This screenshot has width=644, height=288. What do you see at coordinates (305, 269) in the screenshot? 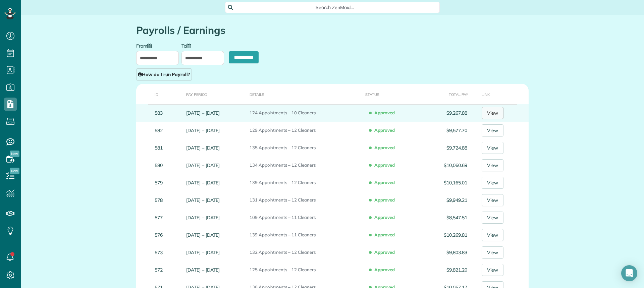
I see `td: 125 Appointments – 12 Cleaners` at bounding box center [305, 269].